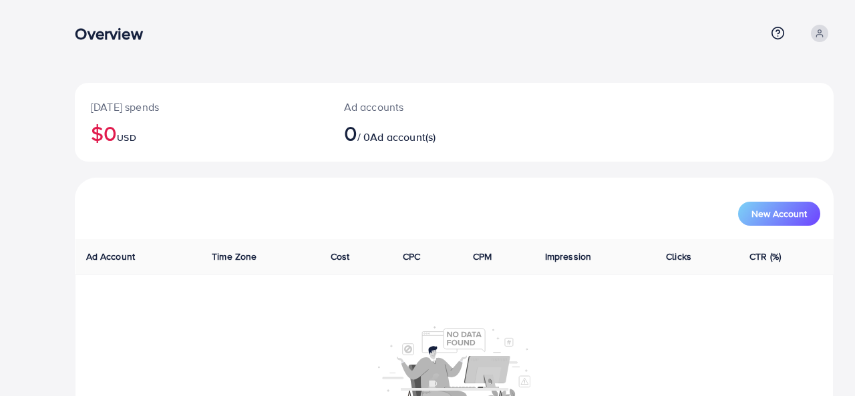 The height and width of the screenshot is (396, 855). I want to click on span: CTR (%), so click(765, 257).